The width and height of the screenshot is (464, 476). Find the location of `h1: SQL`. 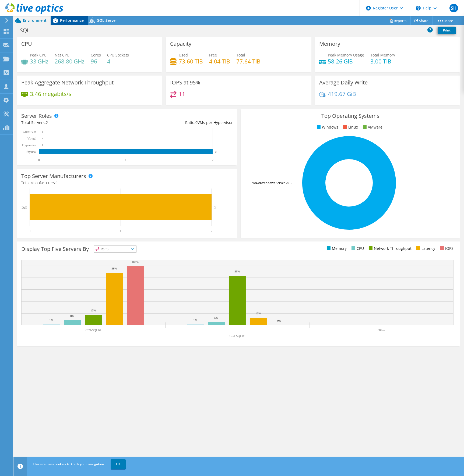

h1: SQL is located at coordinates (28, 30).